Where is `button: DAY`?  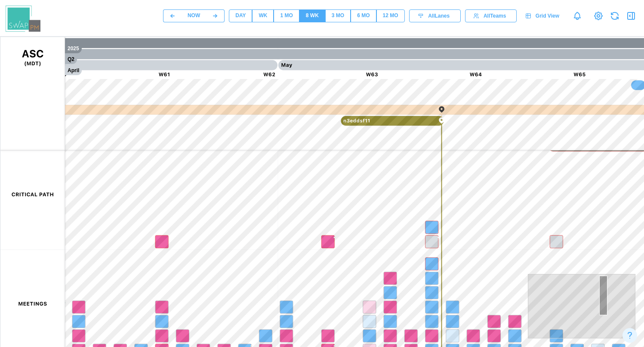 button: DAY is located at coordinates (241, 16).